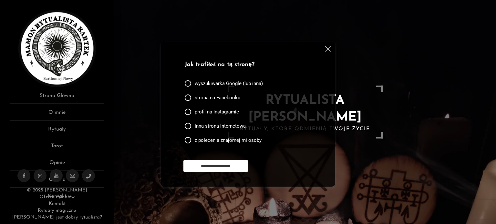  What do you see at coordinates (57, 165) in the screenshot?
I see `a: Opinie` at bounding box center [57, 165].